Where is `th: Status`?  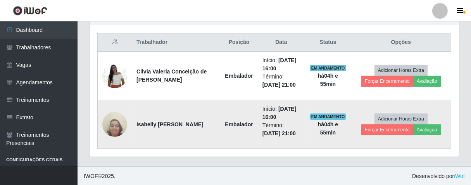 th: Status is located at coordinates (328, 42).